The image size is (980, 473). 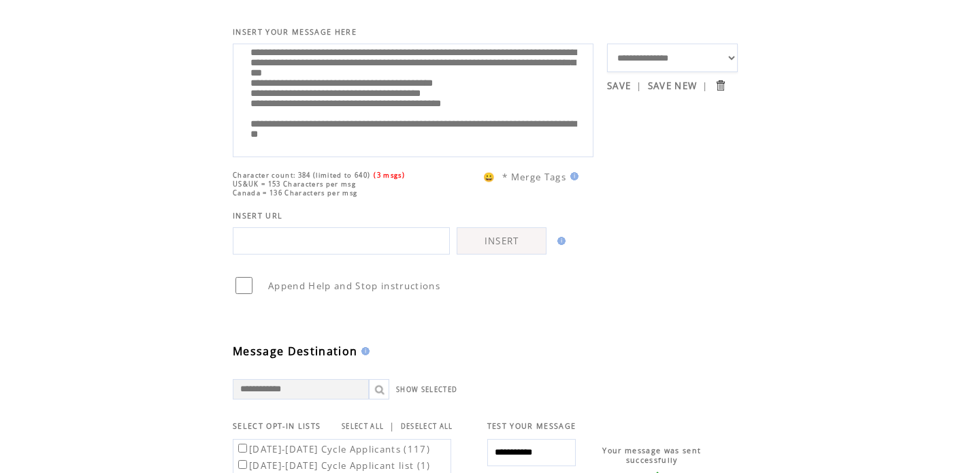 I want to click on span: Canada = 136 Characters per msg, so click(x=295, y=193).